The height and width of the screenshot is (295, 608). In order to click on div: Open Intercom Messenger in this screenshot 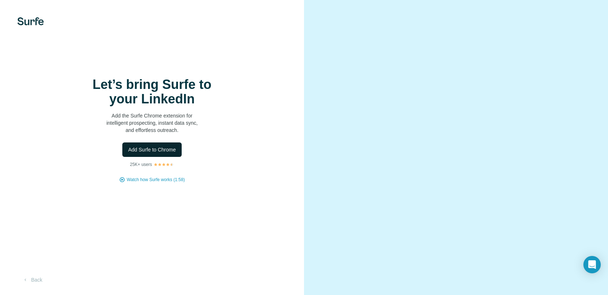, I will do `click(592, 265)`.